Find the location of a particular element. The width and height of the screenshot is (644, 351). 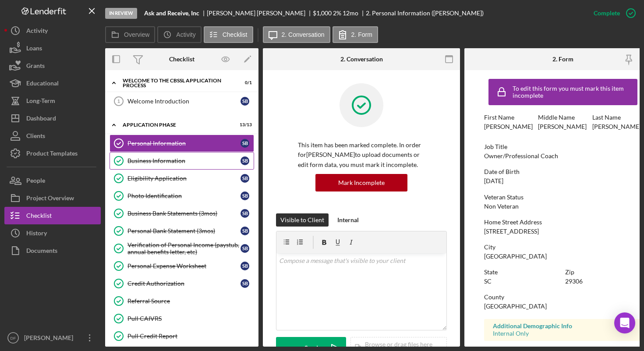

div: Application Phase is located at coordinates (176, 124).